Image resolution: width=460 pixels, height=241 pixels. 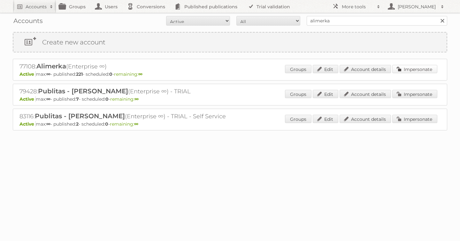 What do you see at coordinates (51, 66) in the screenshot?
I see `span: Alimerka` at bounding box center [51, 66].